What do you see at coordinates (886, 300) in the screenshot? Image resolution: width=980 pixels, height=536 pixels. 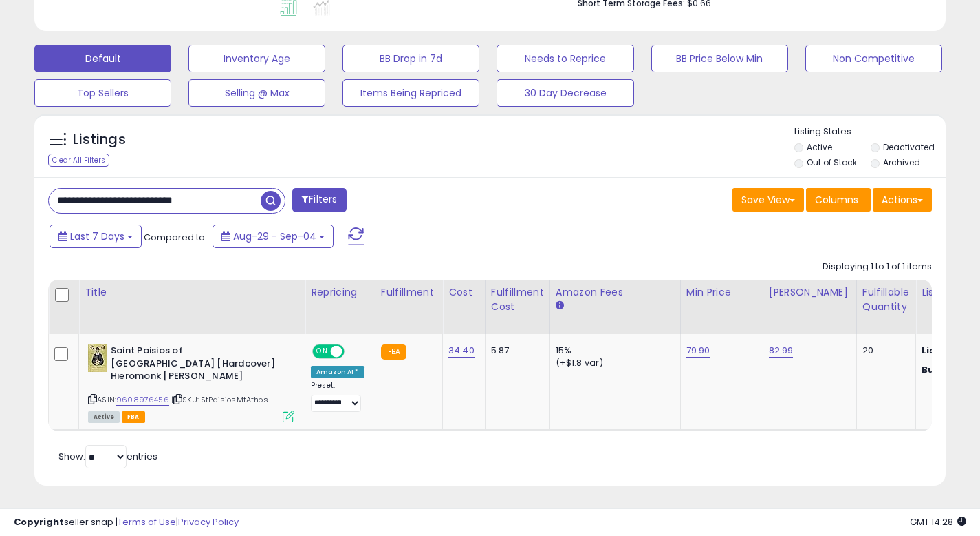 I see `div: Fulfillable Quantity` at bounding box center [886, 300].